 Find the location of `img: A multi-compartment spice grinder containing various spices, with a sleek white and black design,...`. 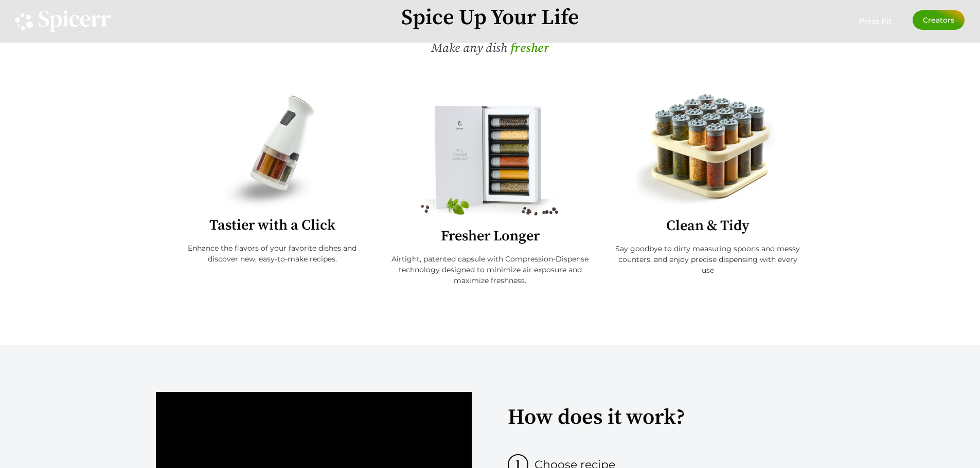

img: A multi-compartment spice grinder containing various spices, with a sleek white and black design,... is located at coordinates (272, 151).